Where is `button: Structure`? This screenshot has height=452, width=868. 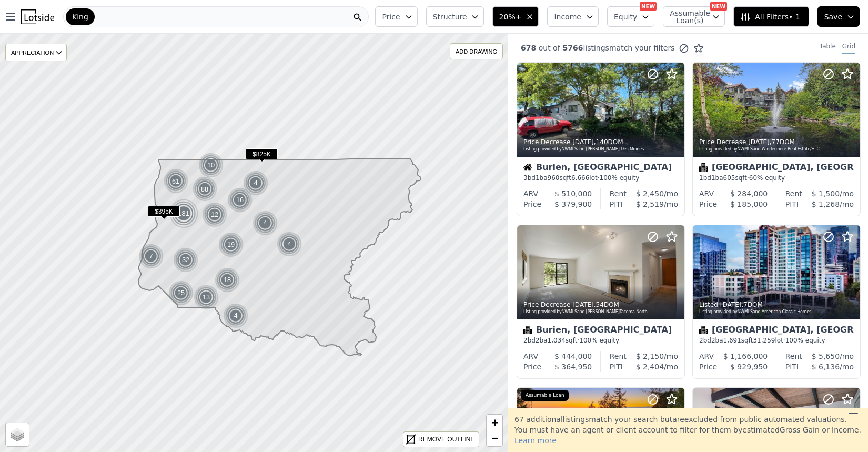 button: Structure is located at coordinates (455, 16).